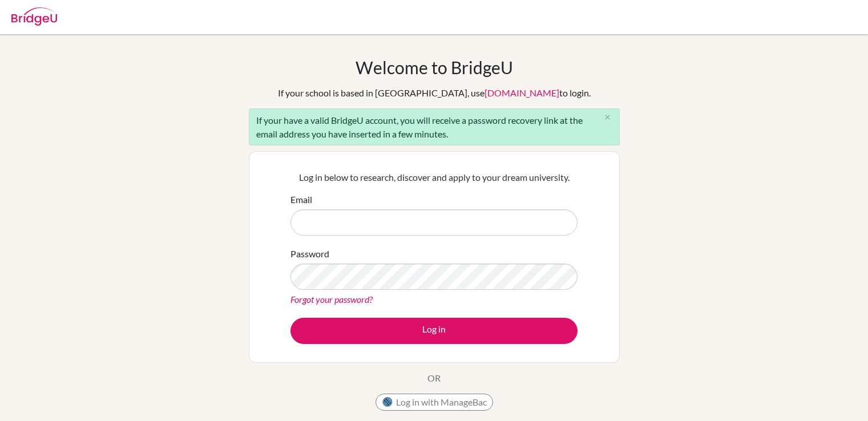 Image resolution: width=868 pixels, height=421 pixels. What do you see at coordinates (434, 67) in the screenshot?
I see `h1: Welcome to BridgeU` at bounding box center [434, 67].